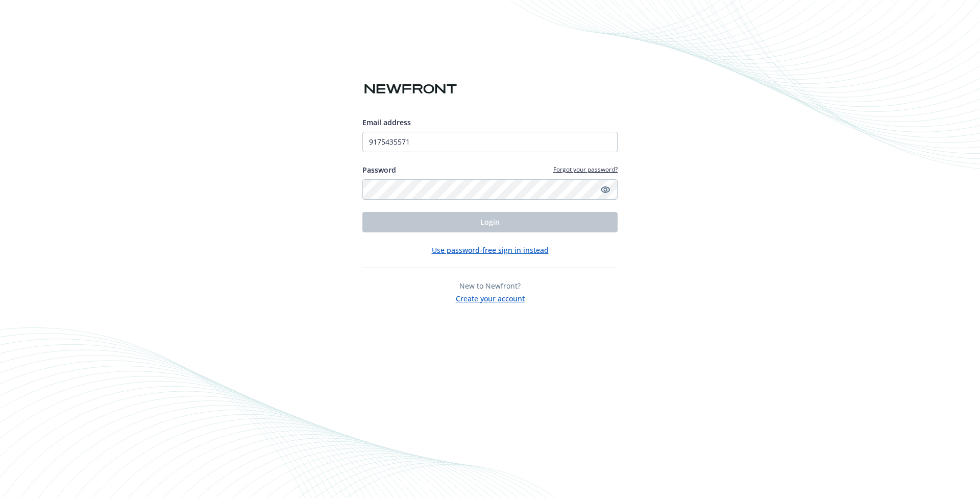  What do you see at coordinates (379, 170) in the screenshot?
I see `label: Password` at bounding box center [379, 170].